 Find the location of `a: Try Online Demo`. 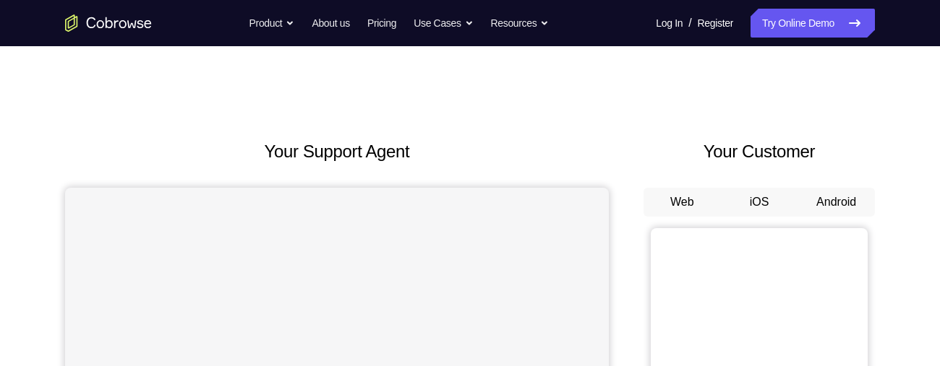

a: Try Online Demo is located at coordinates (812, 23).